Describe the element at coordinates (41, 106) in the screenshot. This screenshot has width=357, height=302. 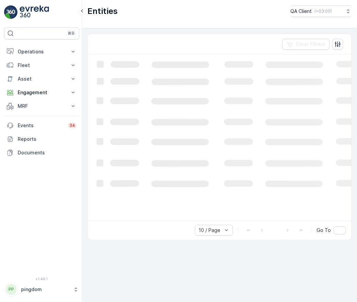
I see `p: MRF` at that location.